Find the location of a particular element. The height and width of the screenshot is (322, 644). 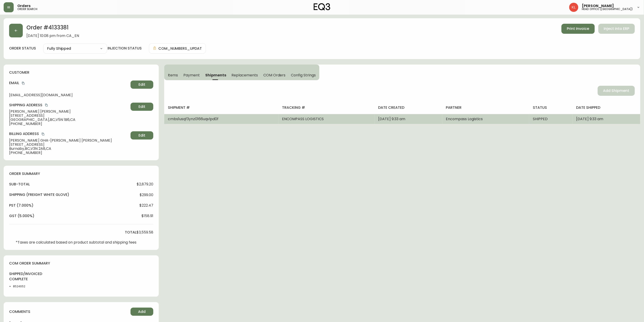

span: $299.00 is located at coordinates (147, 195).